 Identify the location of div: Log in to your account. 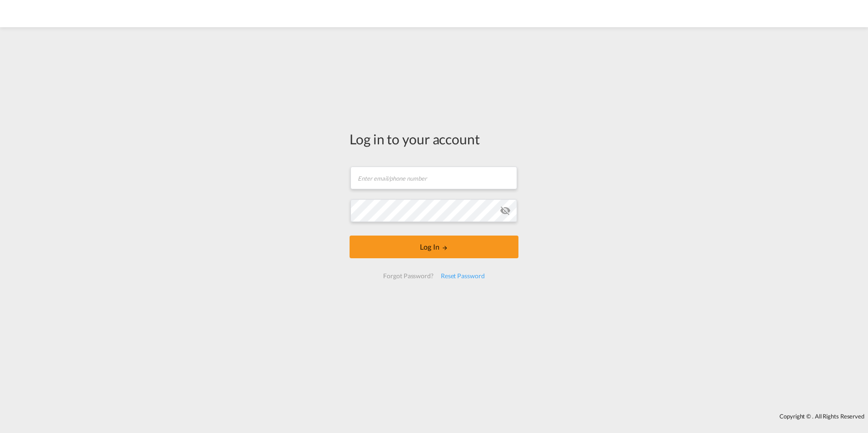
(434, 139).